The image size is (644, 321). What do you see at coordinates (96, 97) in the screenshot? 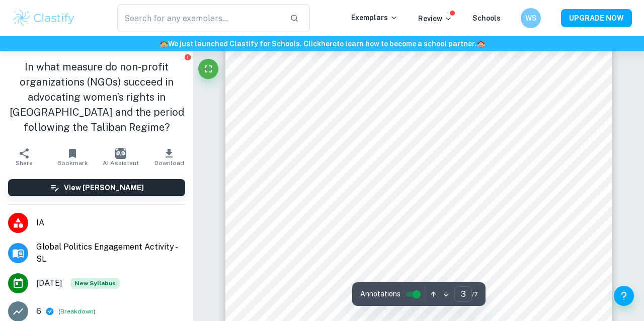
I see `h1: In what measure do non-profit organizations (NGOs) succeed in advocating women’s rights in [GEOGR...` at bounding box center [96, 97].